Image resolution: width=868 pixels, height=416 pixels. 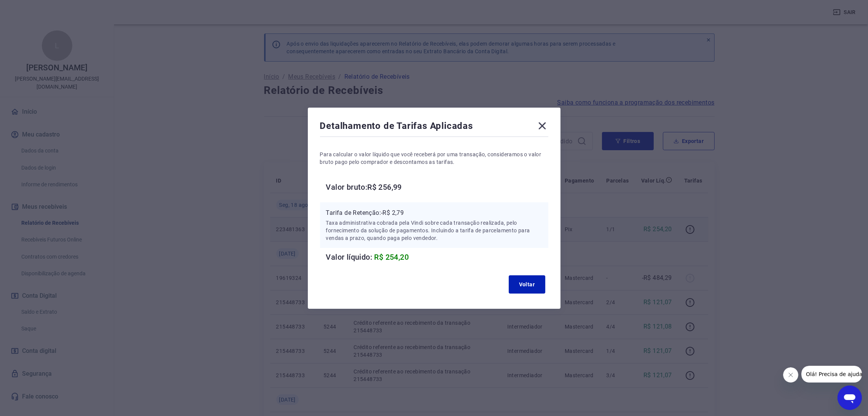 What do you see at coordinates (392, 257) in the screenshot?
I see `span: R$ 254,20` at bounding box center [392, 257].